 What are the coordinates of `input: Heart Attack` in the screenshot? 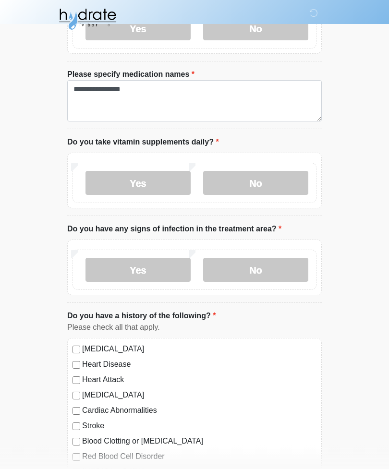 It's located at (76, 381).